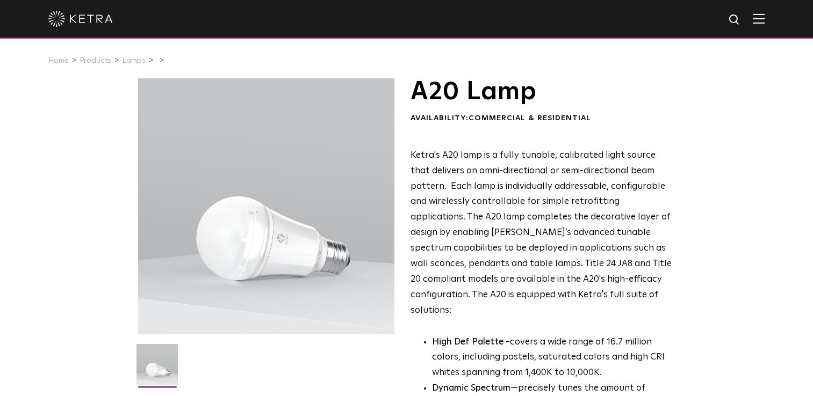 This screenshot has height=396, width=813. What do you see at coordinates (541, 92) in the screenshot?
I see `h1: A20 Lamp` at bounding box center [541, 92].